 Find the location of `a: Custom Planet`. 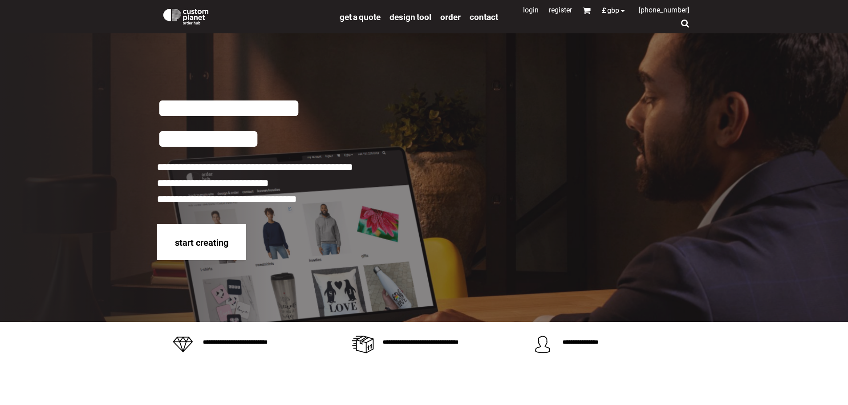

a: Custom Planet is located at coordinates (246, 16).